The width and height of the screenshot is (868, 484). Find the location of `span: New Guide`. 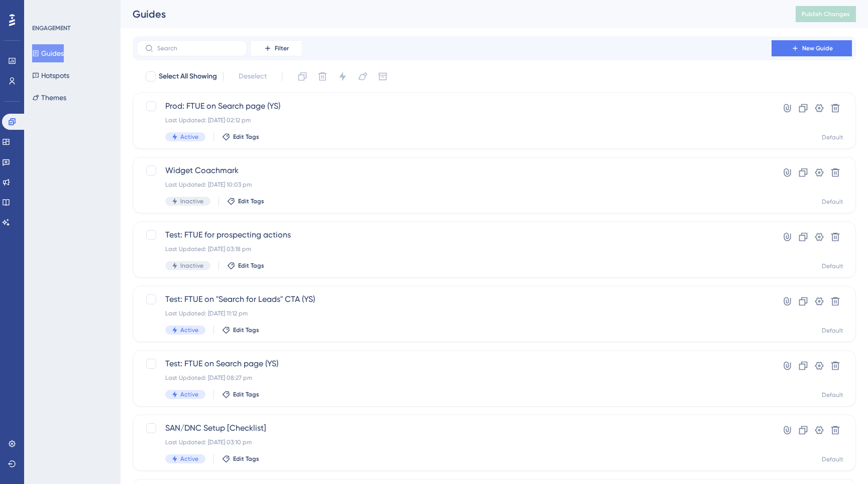

span: New Guide is located at coordinates (817, 48).